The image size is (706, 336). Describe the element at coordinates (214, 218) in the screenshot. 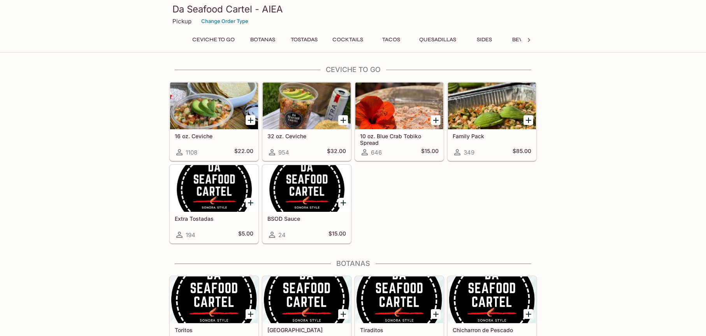

I see `h5: Extra Tostadas` at that location.